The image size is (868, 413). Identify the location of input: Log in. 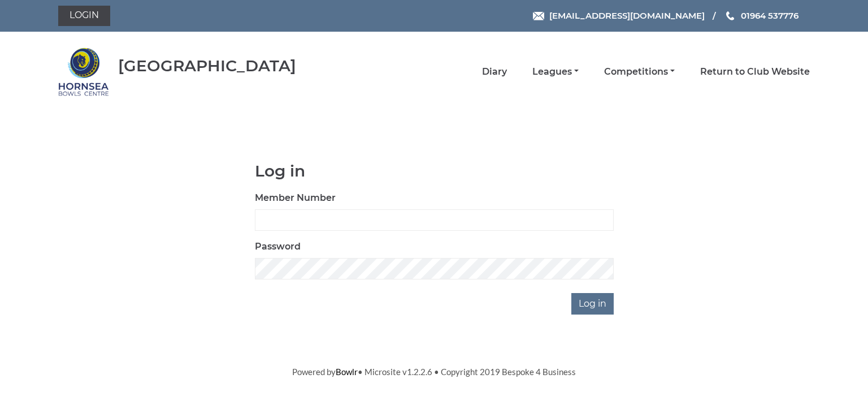
(592, 304).